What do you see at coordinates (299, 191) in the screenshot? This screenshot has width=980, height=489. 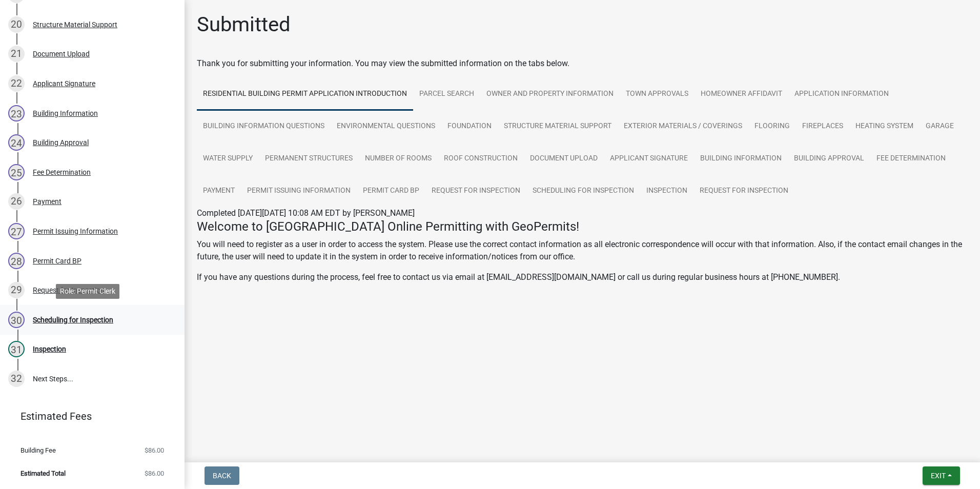 I see `a: Permit Issuing Information` at bounding box center [299, 191].